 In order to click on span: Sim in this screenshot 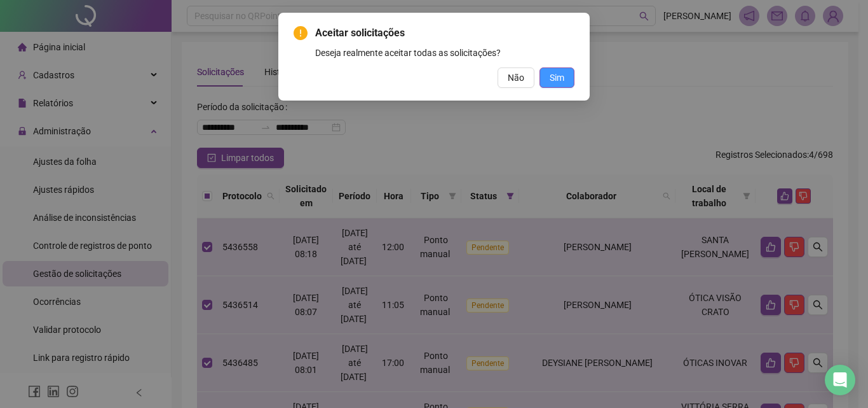, I will do `click(556, 78)`.